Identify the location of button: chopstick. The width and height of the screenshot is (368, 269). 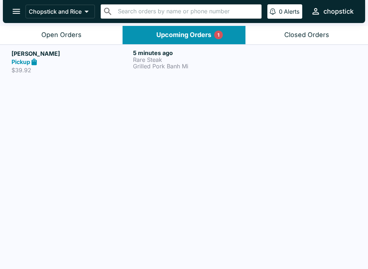
(332, 11).